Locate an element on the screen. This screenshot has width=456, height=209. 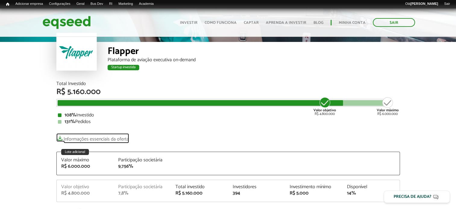
div: Total investido is located at coordinates (200, 187).